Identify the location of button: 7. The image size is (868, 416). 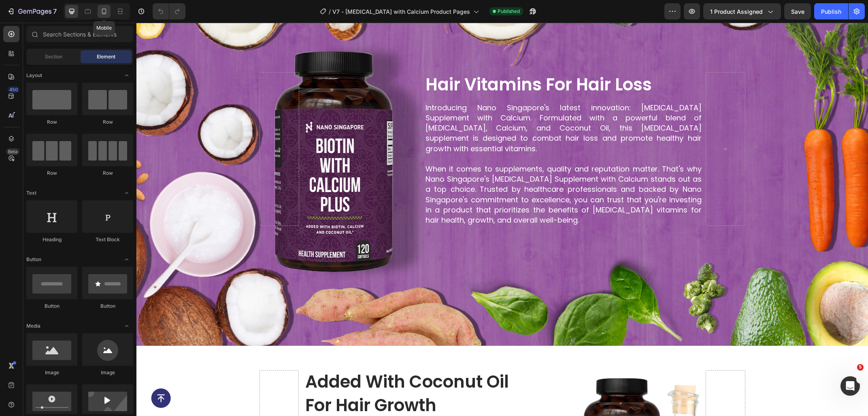
(32, 11).